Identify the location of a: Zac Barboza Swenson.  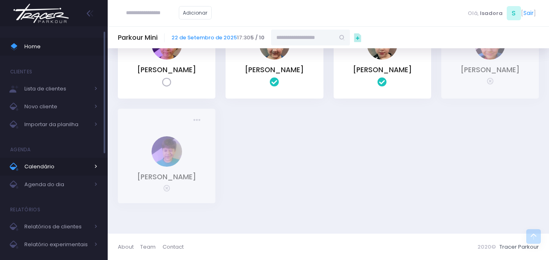
(167, 165).